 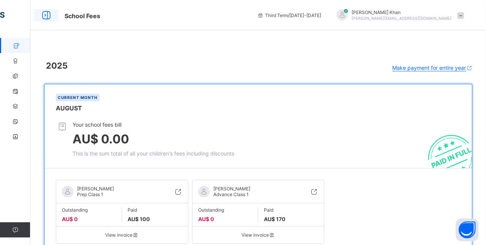 What do you see at coordinates (77, 98) in the screenshot?
I see `span: Current Month` at bounding box center [77, 98].